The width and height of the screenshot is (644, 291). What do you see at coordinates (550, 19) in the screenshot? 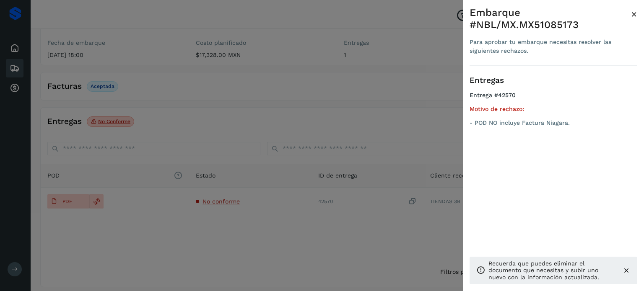
I see `div: Embarque #NBL/MX.MX51085173` at bounding box center [550, 19].